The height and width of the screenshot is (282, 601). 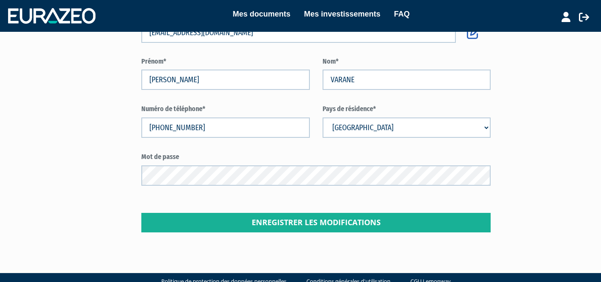 What do you see at coordinates (261, 14) in the screenshot?
I see `a: Mes documents` at bounding box center [261, 14].